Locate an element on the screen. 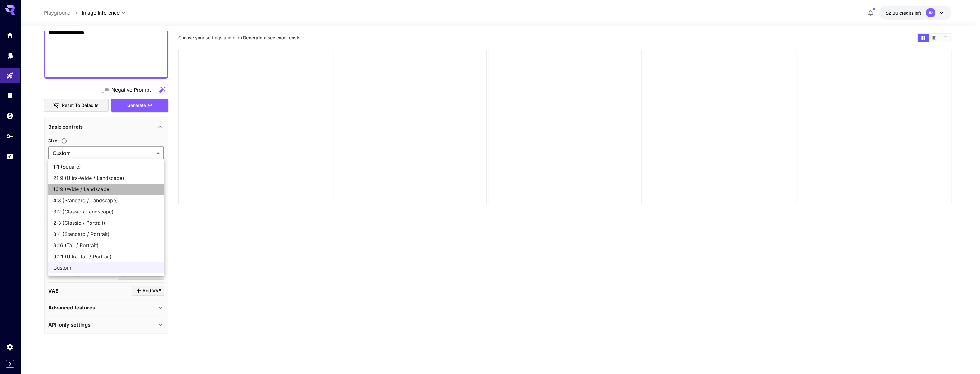  span: 4:3 (Standard / Landscape) is located at coordinates (106, 201).